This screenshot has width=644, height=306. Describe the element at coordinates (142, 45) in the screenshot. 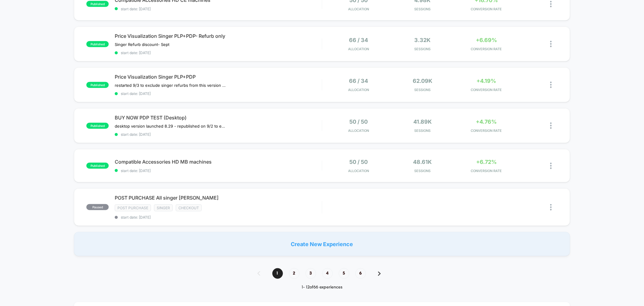

I see `span: Singer Refurb discount- Sept` at that location.